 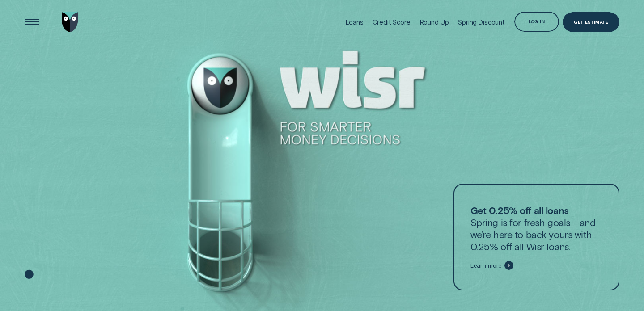 What do you see at coordinates (32, 22) in the screenshot?
I see `button: Open Menu` at bounding box center [32, 22].